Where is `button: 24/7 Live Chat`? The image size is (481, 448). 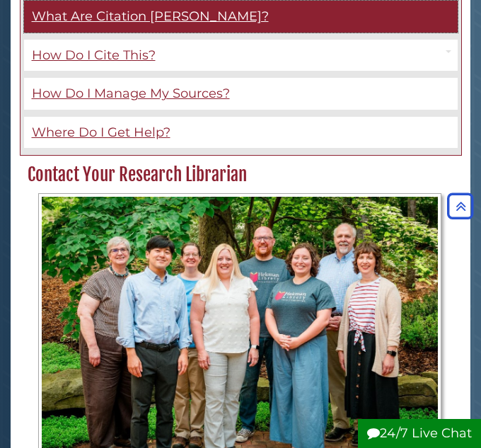
button: 24/7 Live Chat is located at coordinates (420, 433).